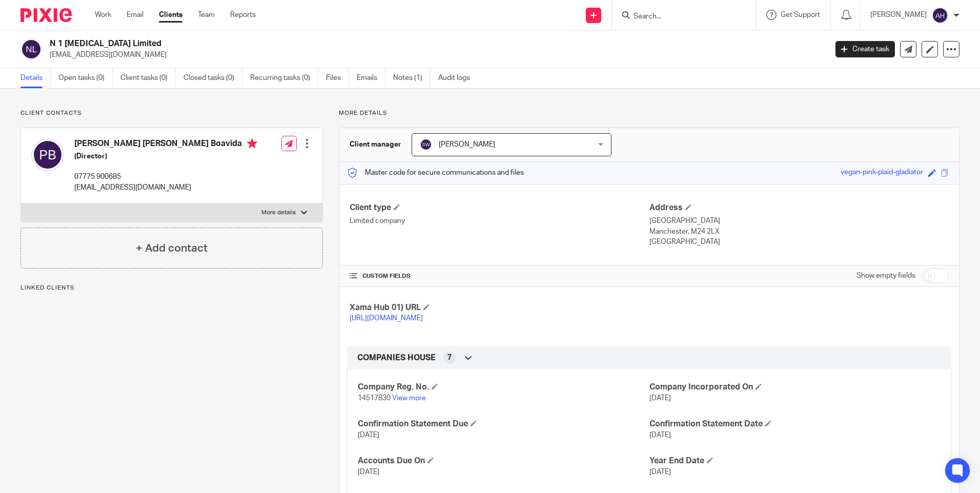  What do you see at coordinates (409, 398) in the screenshot?
I see `a: View more` at bounding box center [409, 398].